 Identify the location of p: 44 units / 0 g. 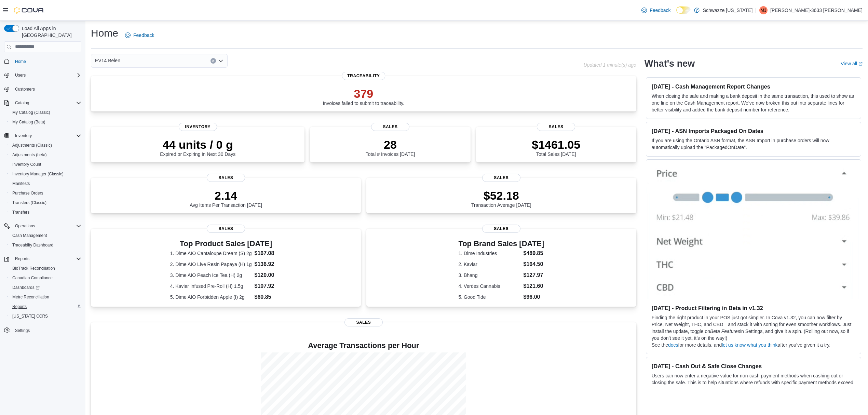
(198, 145).